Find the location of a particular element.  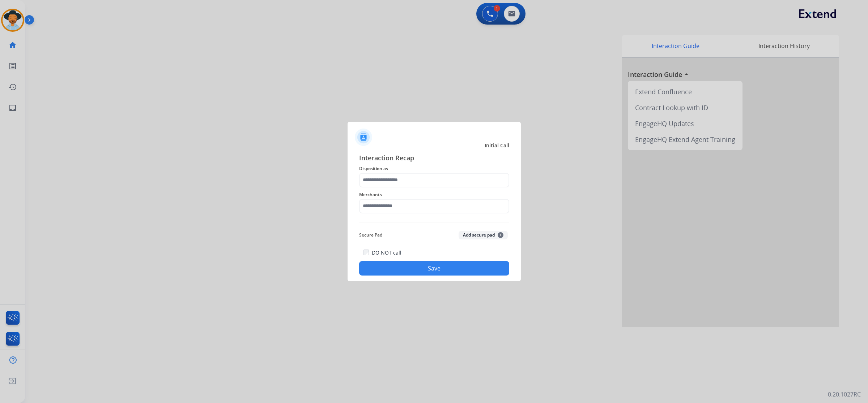

button: Add secure pad+ is located at coordinates (483, 235).